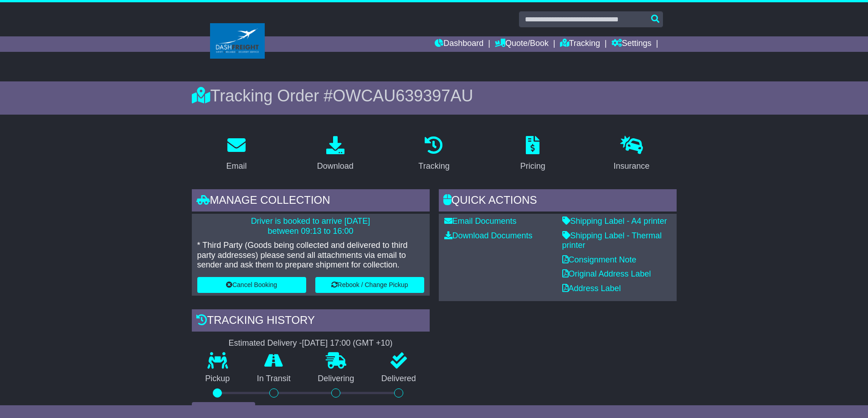 Image resolution: width=868 pixels, height=418 pixels. What do you see at coordinates (236, 154) in the screenshot?
I see `a: Email` at bounding box center [236, 154].